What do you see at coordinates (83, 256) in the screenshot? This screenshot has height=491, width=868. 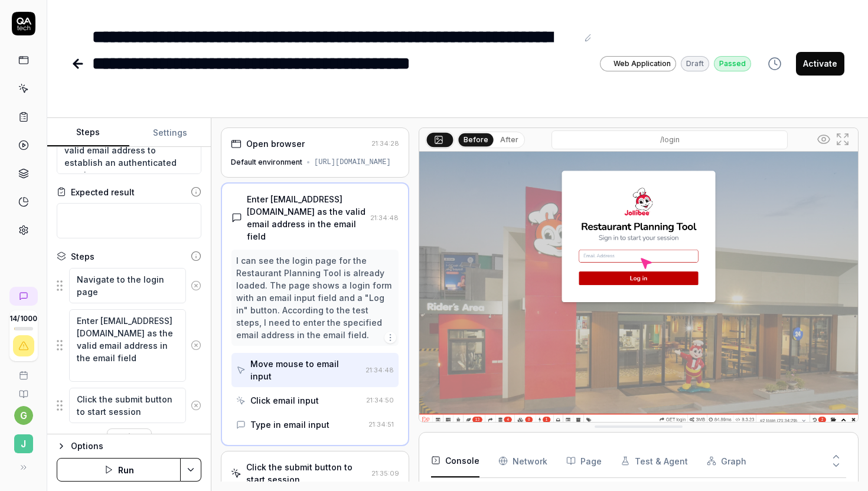 I see `div: Steps` at bounding box center [83, 256].